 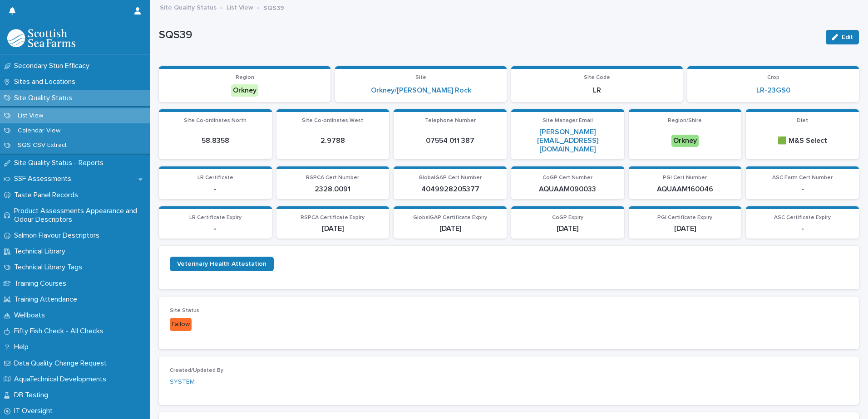 I want to click on span: CoGP Expiry, so click(x=567, y=218).